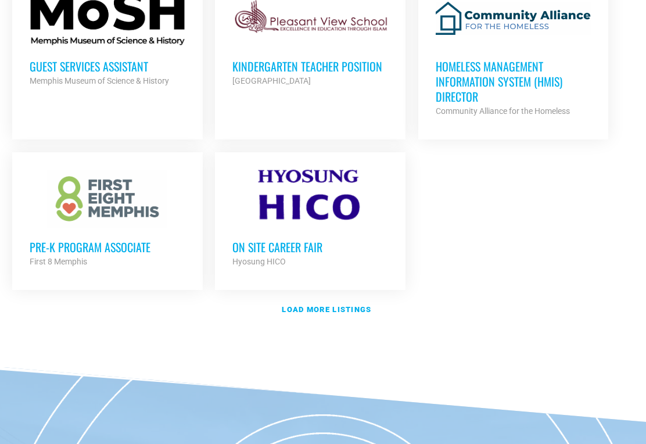 The height and width of the screenshot is (444, 646). Describe the element at coordinates (326, 309) in the screenshot. I see `strong: Load more listings` at that location.